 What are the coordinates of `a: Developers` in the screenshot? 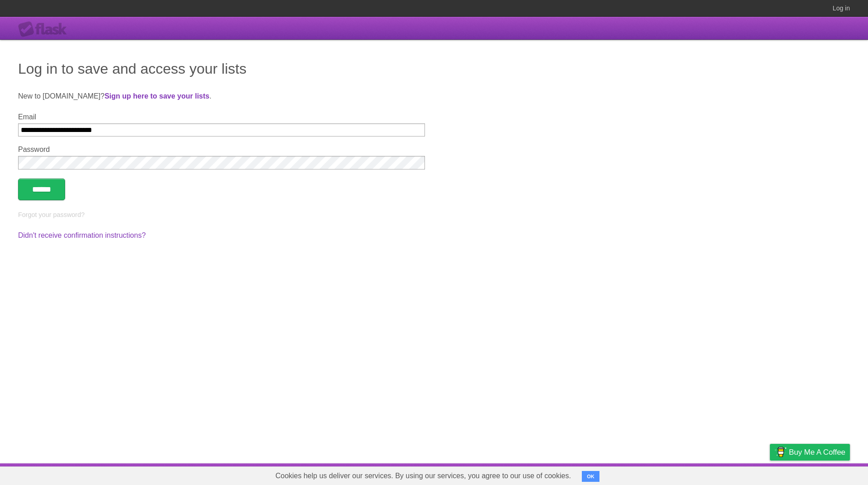 It's located at (698, 474).